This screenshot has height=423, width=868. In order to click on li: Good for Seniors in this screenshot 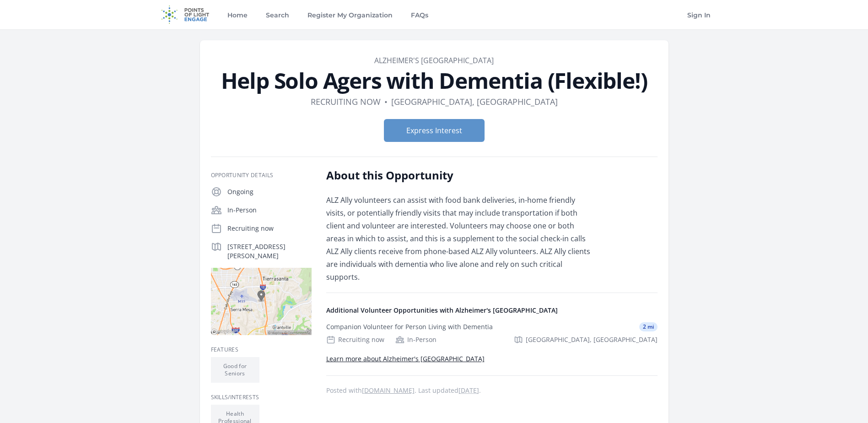, I will do `click(235, 370)`.